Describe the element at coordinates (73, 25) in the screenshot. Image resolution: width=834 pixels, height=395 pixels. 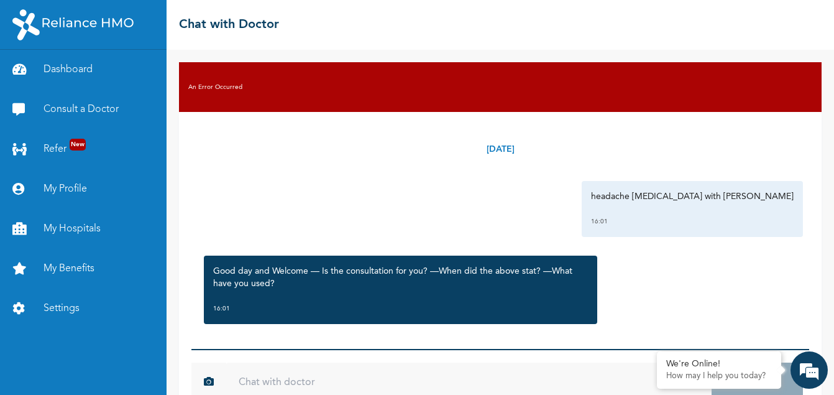
I see `img: RelianceHMO's Logo` at that location.